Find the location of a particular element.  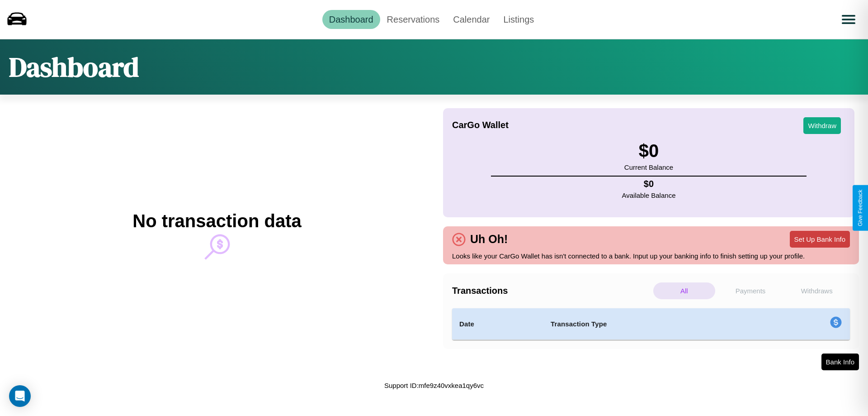

a: Listings is located at coordinates (519, 19).